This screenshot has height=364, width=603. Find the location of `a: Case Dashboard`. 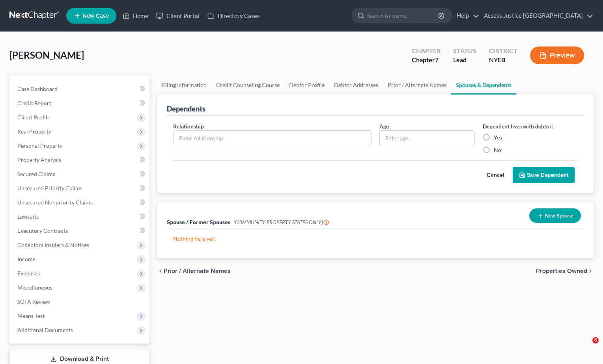

a: Case Dashboard is located at coordinates (80, 89).